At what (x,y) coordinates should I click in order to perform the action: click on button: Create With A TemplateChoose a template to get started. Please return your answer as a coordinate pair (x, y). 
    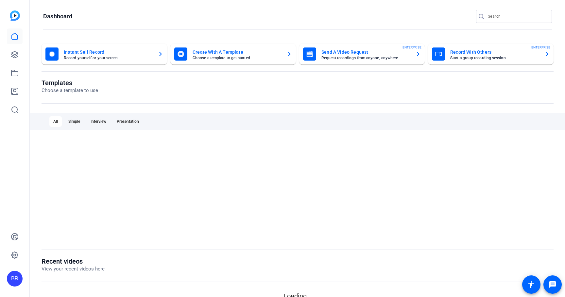
    Looking at the image, I should click on (233, 54).